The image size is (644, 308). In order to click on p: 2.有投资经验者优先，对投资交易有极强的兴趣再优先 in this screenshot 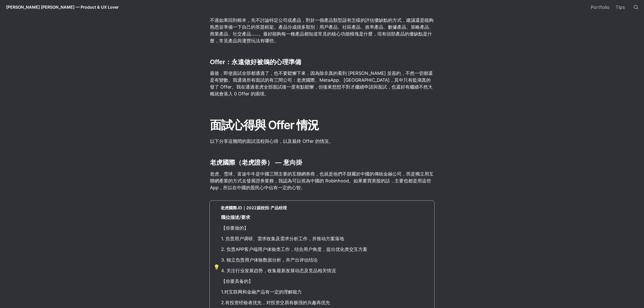, I will do `click(325, 302)`.